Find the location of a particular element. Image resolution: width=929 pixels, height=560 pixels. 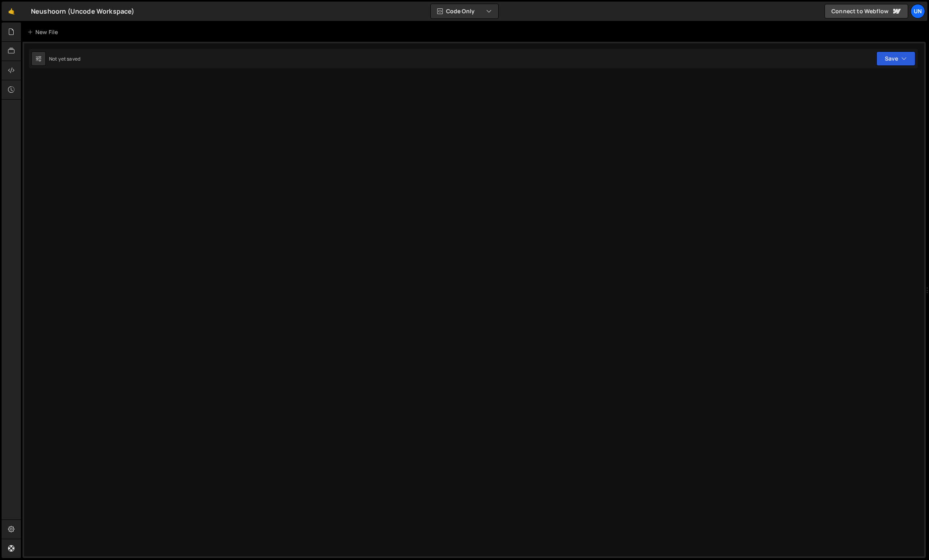

div: Un is located at coordinates (918, 11).